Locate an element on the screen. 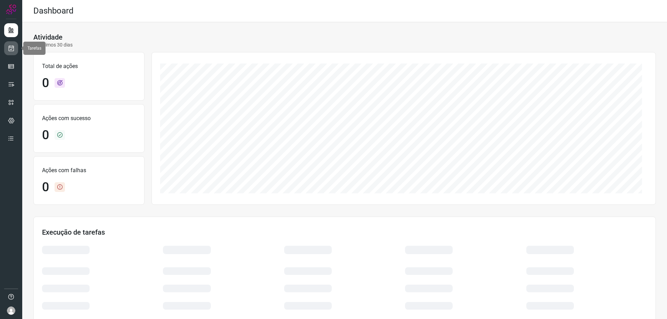  p: Últimos 30 dias is located at coordinates (53, 45).